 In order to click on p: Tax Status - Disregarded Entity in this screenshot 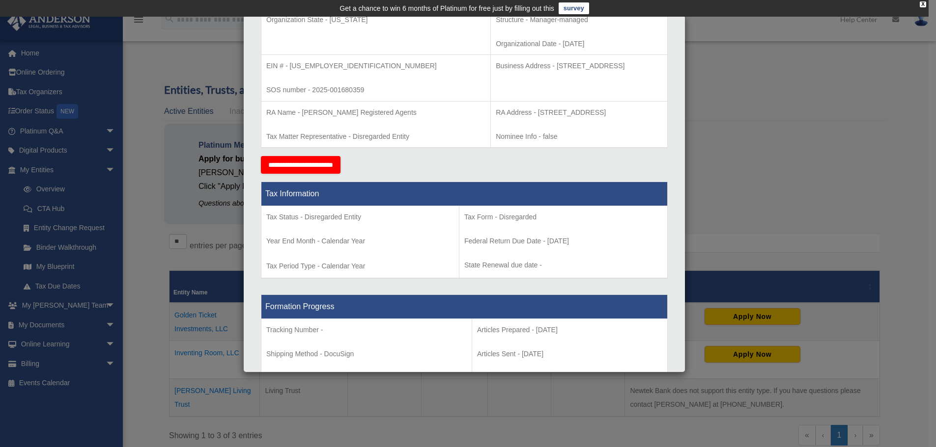, I will do `click(360, 217)`.